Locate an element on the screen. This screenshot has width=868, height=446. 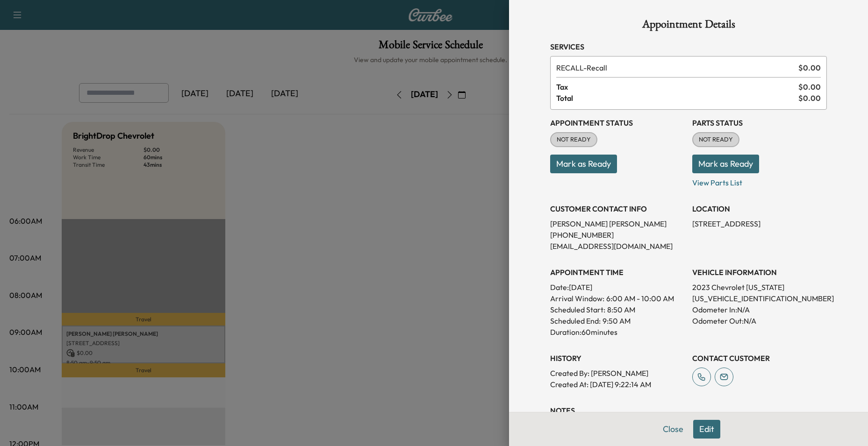
span: Total is located at coordinates (677, 98).